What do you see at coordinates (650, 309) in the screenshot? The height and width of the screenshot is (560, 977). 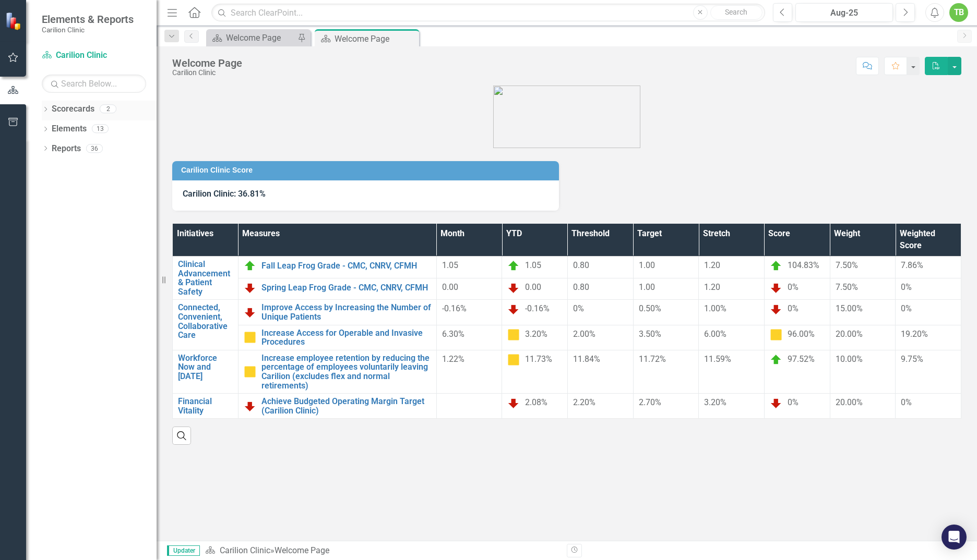 I see `span: 0.50%` at bounding box center [650, 309].